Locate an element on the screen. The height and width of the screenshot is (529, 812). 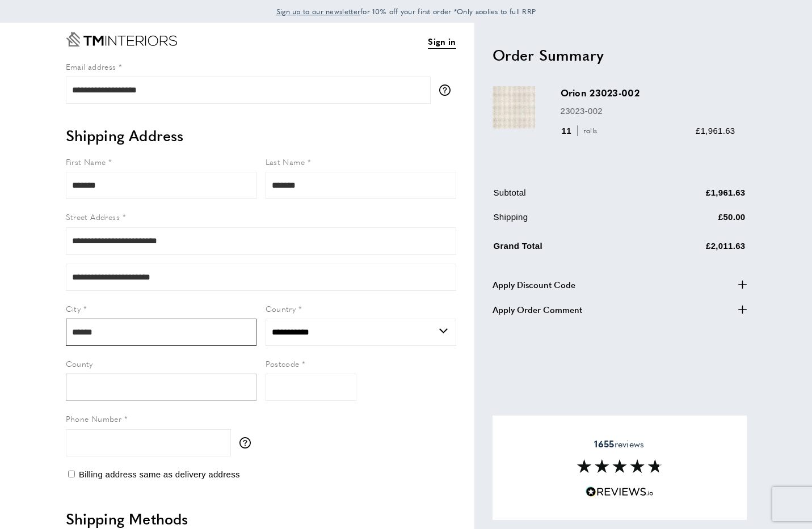
td: Subtotal is located at coordinates (563, 197).